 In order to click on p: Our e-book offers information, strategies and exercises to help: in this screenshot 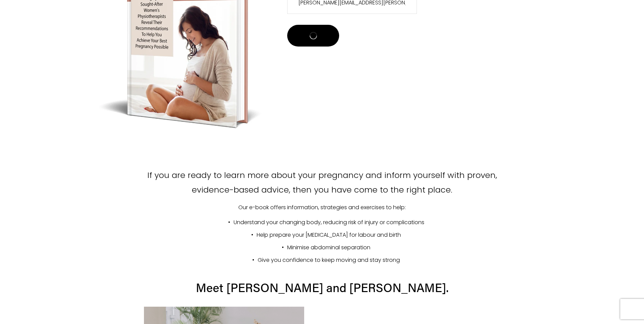, I will do `click(322, 207)`.